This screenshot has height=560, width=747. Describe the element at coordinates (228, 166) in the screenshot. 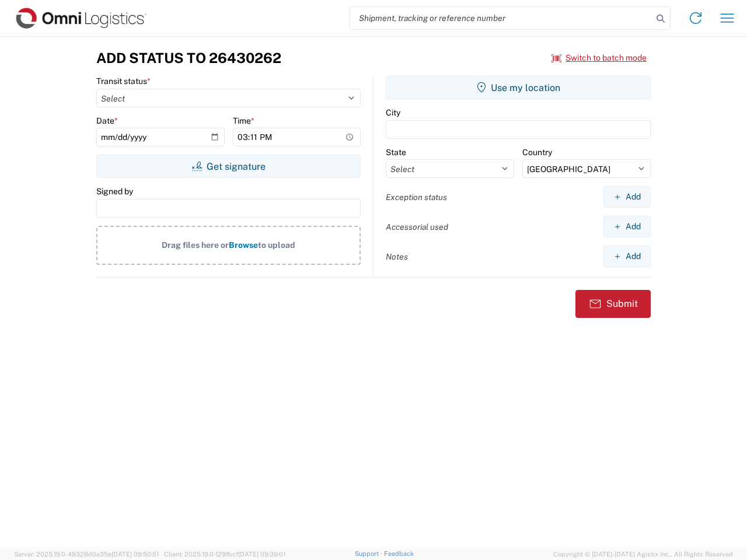

I see `button: Get signature` at that location.